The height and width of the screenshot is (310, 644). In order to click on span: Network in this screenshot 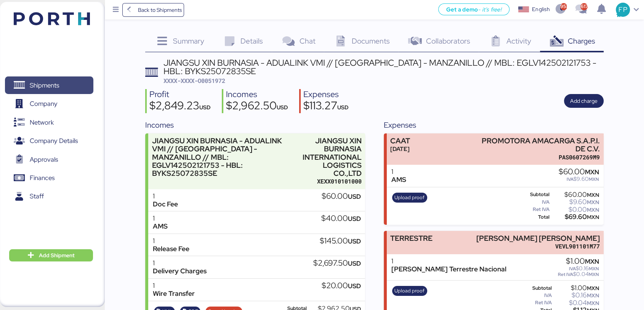, I will do `click(42, 122)`.